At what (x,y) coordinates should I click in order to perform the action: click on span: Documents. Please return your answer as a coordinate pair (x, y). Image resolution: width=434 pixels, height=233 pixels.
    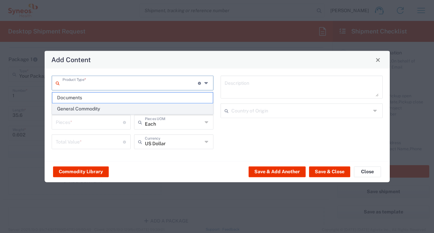
    Looking at the image, I should click on (133, 98).